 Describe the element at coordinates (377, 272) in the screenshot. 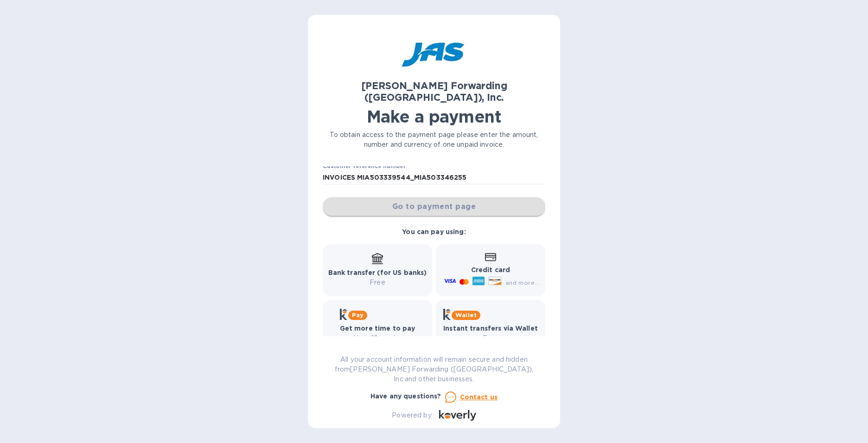

I see `b: Bank transfer (for US banks)` at that location.